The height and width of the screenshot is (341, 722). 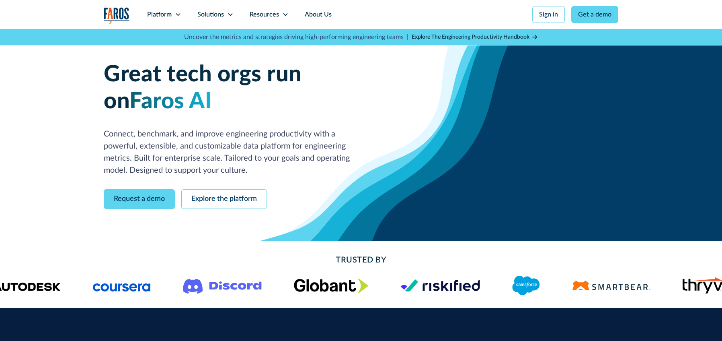 I want to click on p: Connect, benchmark, and improve engineering productivity with a powerful, extensible, and customi..., so click(x=232, y=152).